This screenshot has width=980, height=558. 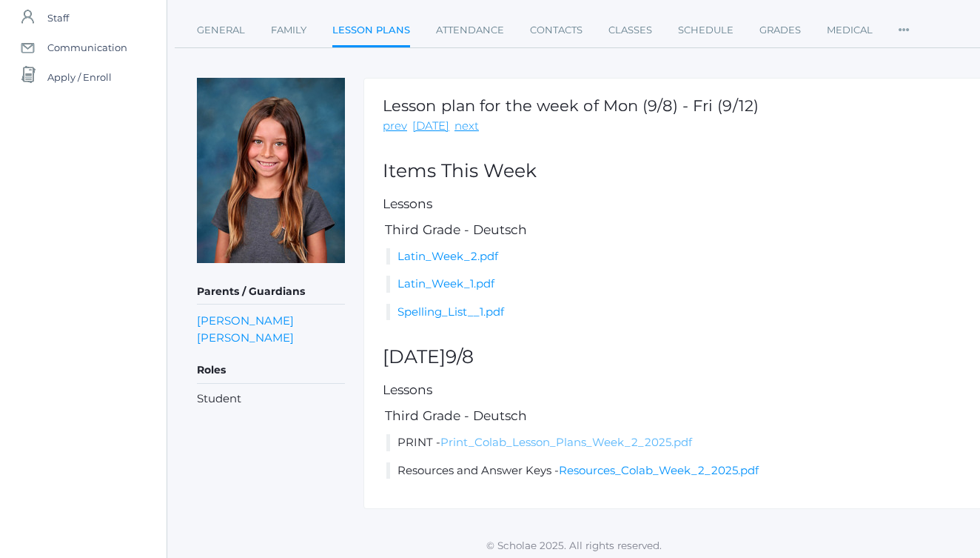 I want to click on a: prev, so click(x=394, y=126).